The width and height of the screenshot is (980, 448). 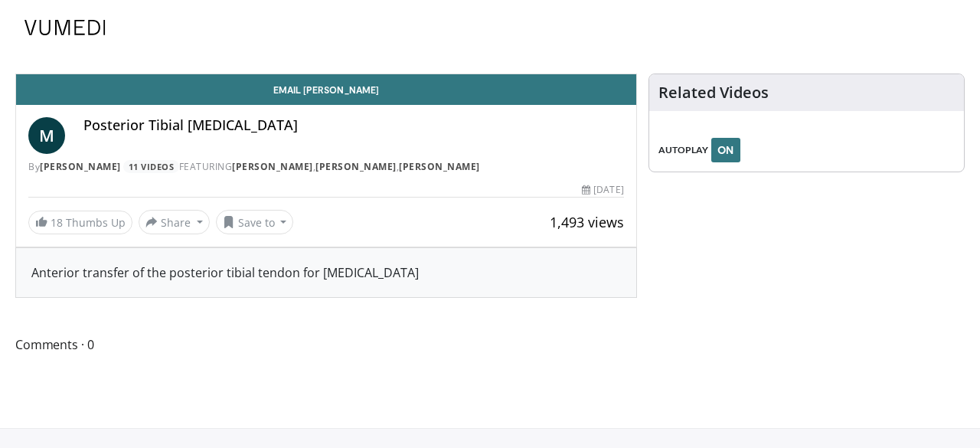 I want to click on button: ON, so click(x=725, y=150).